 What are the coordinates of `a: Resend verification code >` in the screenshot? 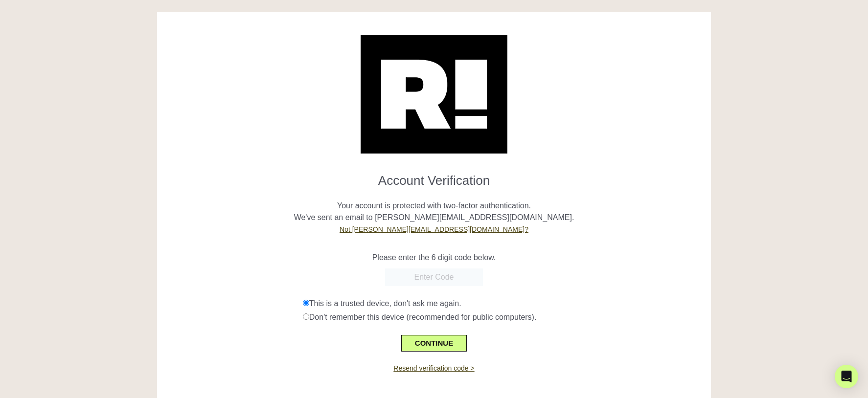 It's located at (433, 368).